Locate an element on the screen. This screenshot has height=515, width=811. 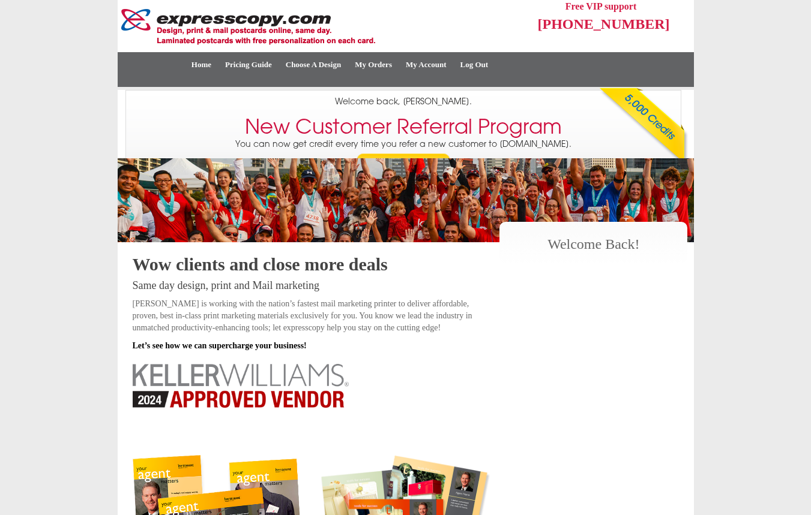
a: Pricing Guide is located at coordinates (248, 64).